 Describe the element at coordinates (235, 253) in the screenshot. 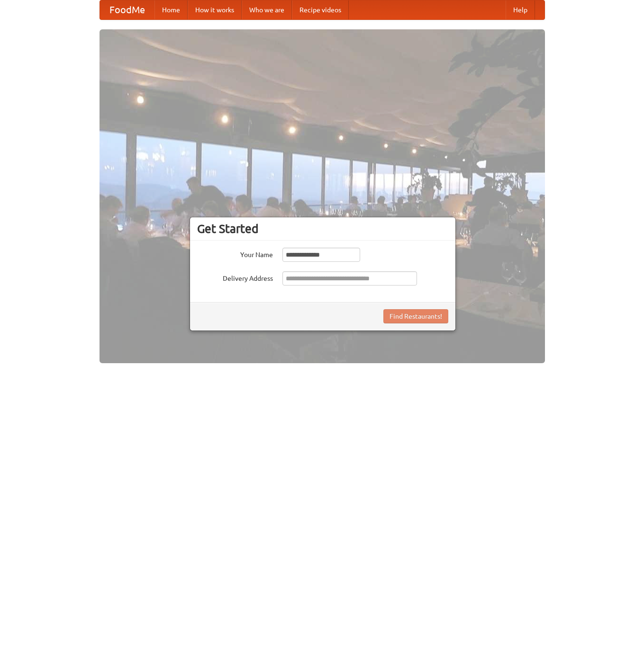

I see `label: Your Name` at that location.